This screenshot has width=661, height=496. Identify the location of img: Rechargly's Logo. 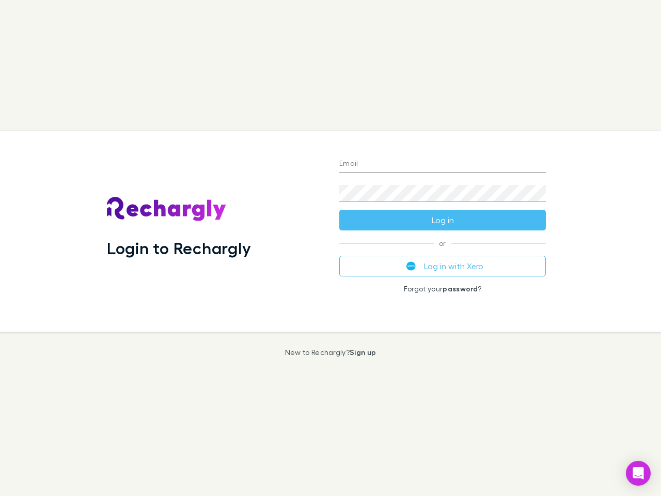
(167, 209).